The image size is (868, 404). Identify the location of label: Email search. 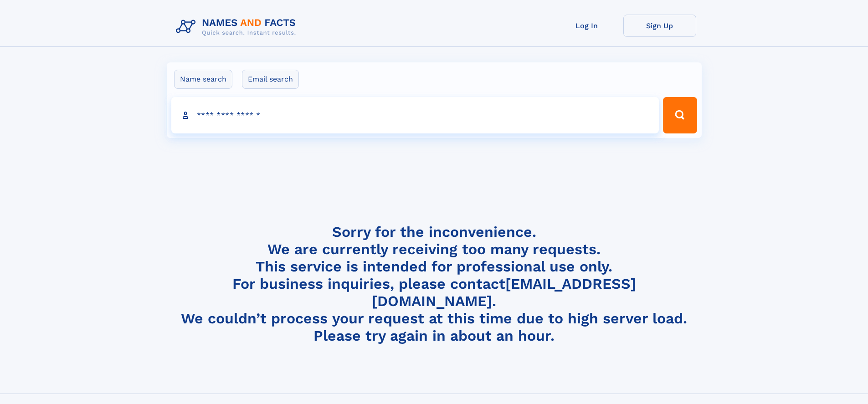
(270, 79).